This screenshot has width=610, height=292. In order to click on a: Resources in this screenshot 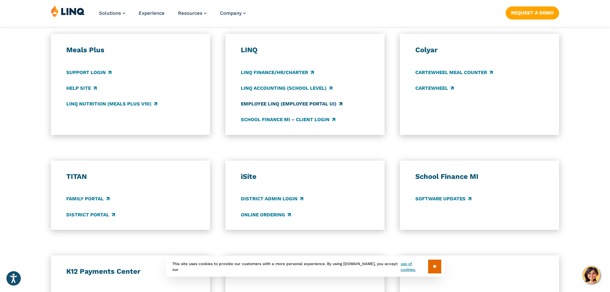, I will do `click(192, 13)`.